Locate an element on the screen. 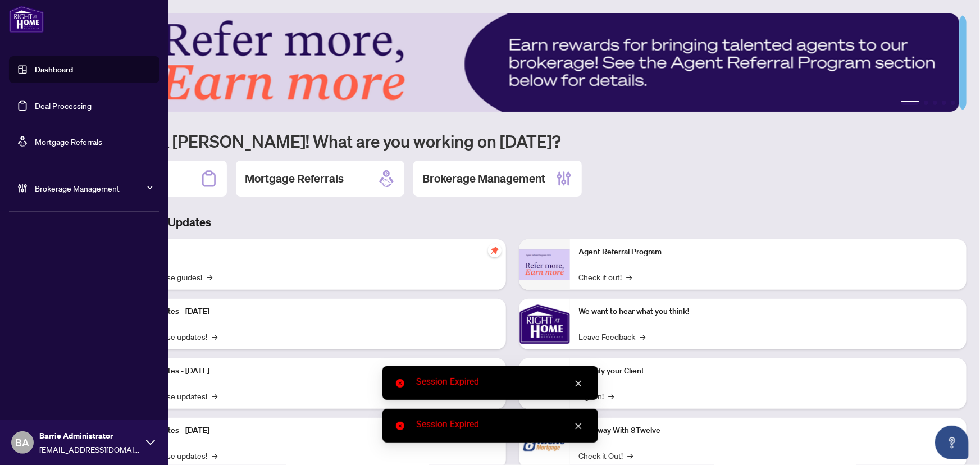  p: Identify your Client is located at coordinates (768, 371).